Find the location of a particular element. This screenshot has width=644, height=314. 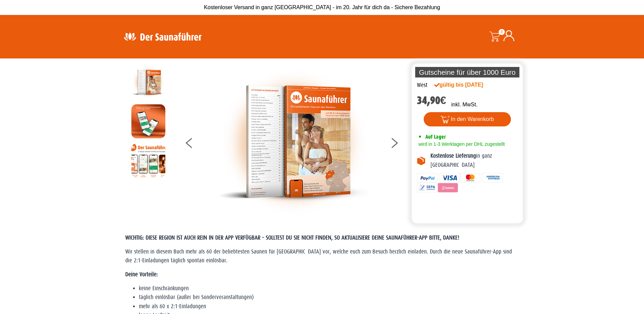

div: West is located at coordinates (422, 85).